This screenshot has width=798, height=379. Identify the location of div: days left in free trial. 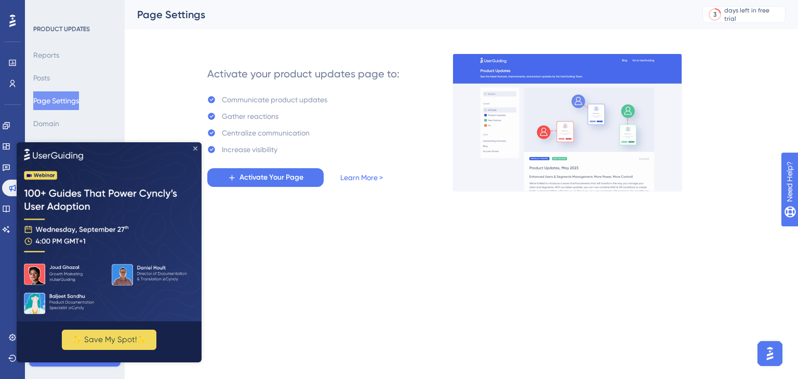
(753, 15).